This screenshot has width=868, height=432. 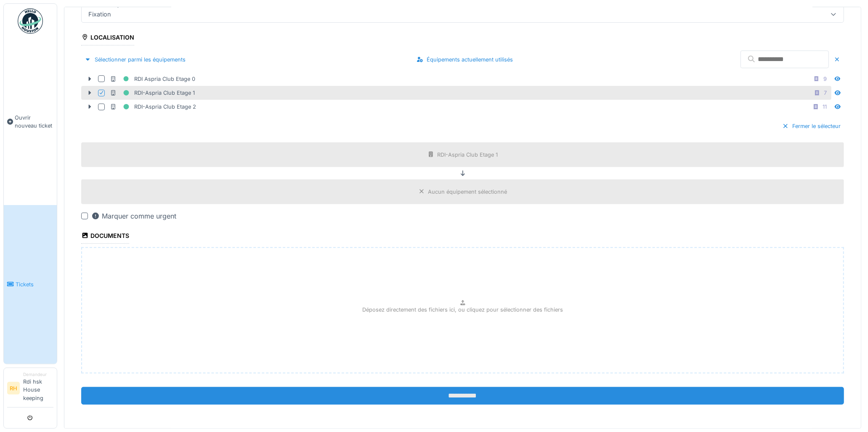 I want to click on span: Tickets, so click(x=35, y=284).